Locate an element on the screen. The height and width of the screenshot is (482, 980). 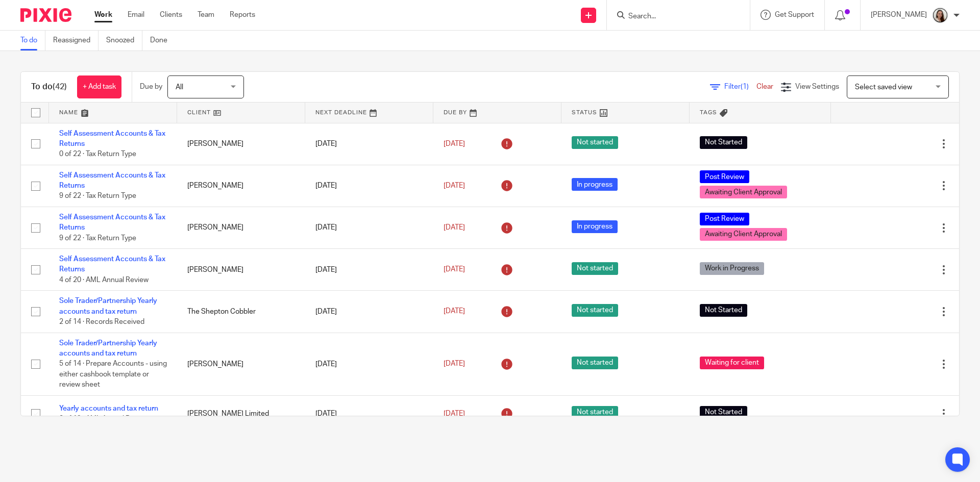
span: 2 of 14 · Records Received is located at coordinates (102, 322).